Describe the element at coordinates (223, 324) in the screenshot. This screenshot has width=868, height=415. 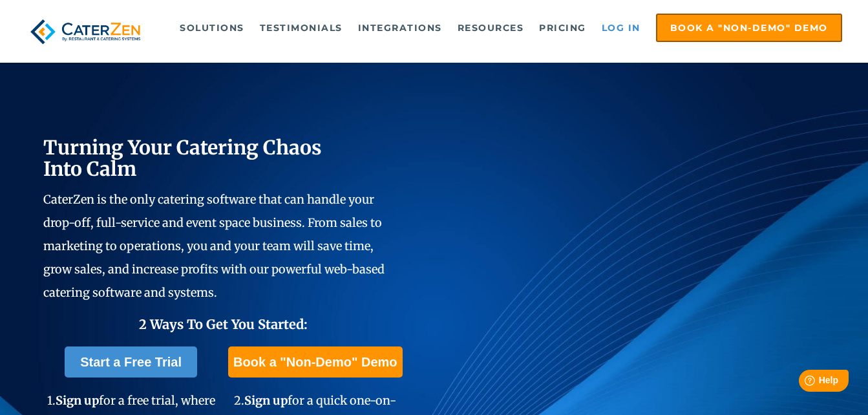
I see `span: 2 Ways To Get You Started:` at that location.